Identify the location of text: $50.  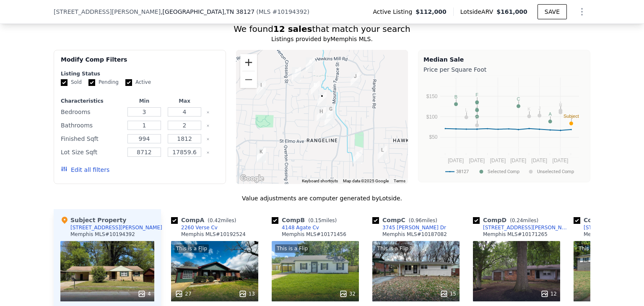
(433, 137).